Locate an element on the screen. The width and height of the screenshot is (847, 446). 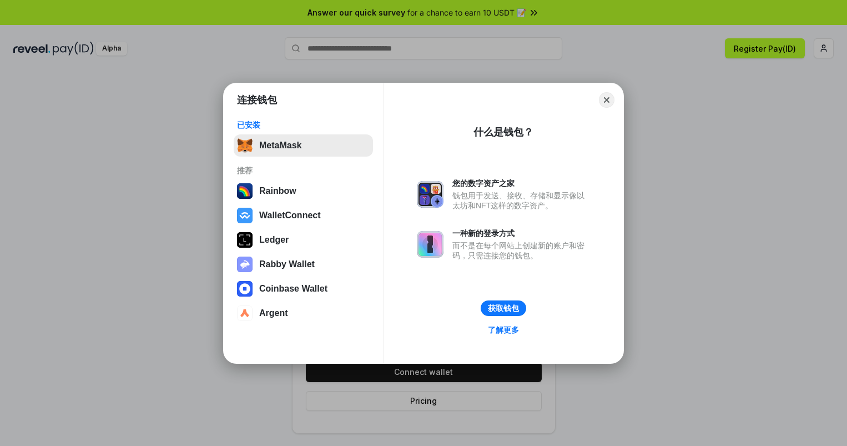
div: 获取钱包 is located at coordinates (503, 308).